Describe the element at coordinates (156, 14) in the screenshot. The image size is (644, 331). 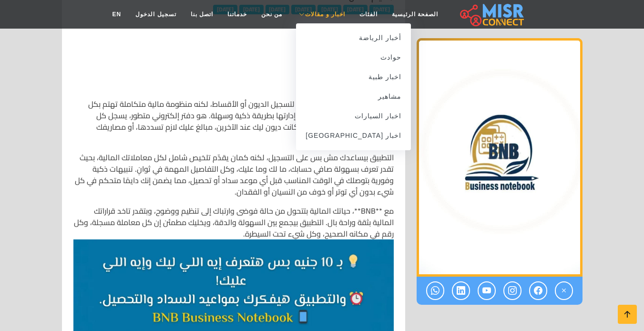
I see `a: تسجيل الدخول` at that location.